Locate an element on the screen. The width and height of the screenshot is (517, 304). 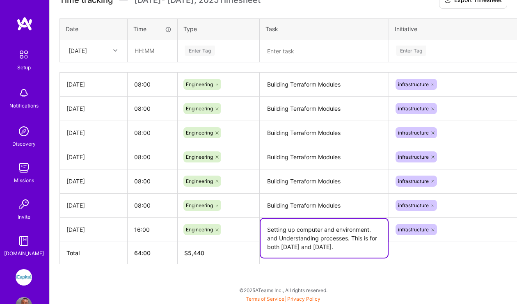
img: discovery is located at coordinates (24, 131).